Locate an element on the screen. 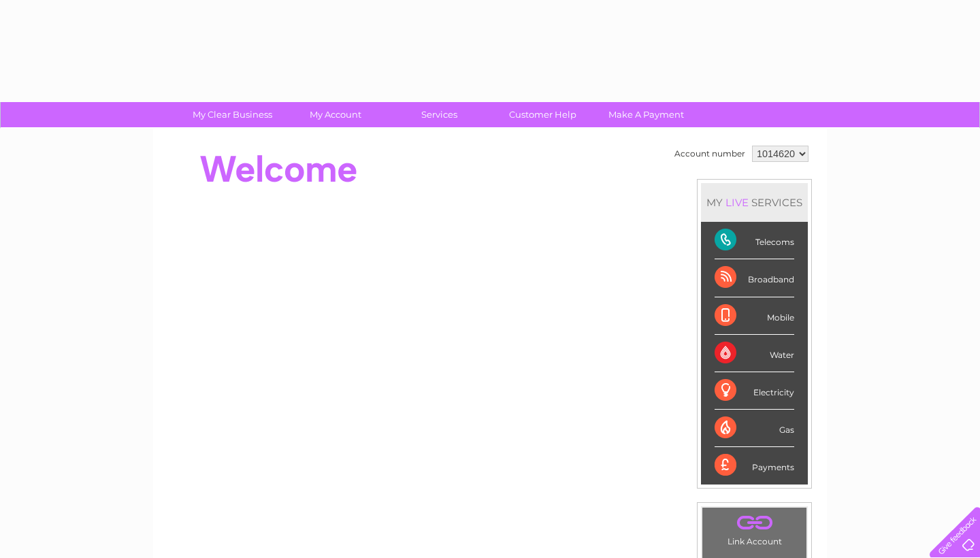 The image size is (980, 558). div: Payments is located at coordinates (754, 466).